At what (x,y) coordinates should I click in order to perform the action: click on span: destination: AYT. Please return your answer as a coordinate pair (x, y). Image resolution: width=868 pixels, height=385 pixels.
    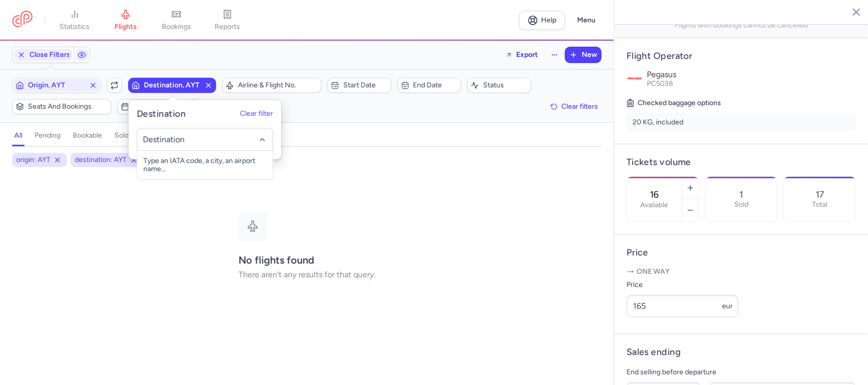
    Looking at the image, I should click on (100, 160).